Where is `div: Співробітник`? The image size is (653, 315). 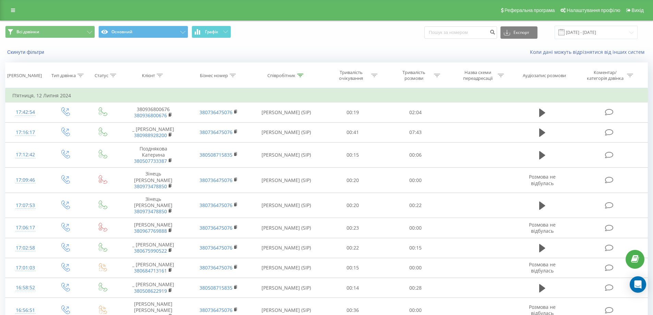
div: Співробітник is located at coordinates (281, 75).